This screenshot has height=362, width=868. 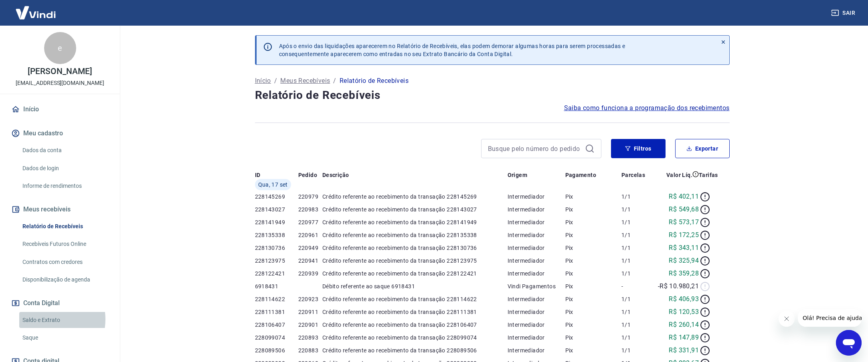 I want to click on p: 228089506, so click(x=277, y=350).